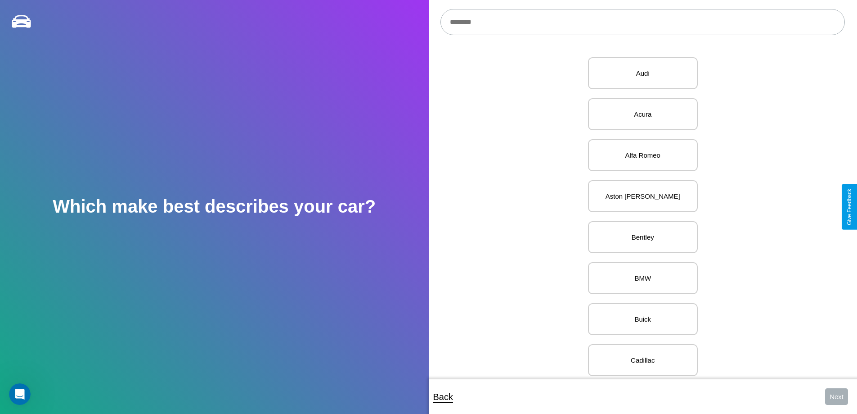 The height and width of the screenshot is (414, 857). I want to click on p: Acura, so click(643, 114).